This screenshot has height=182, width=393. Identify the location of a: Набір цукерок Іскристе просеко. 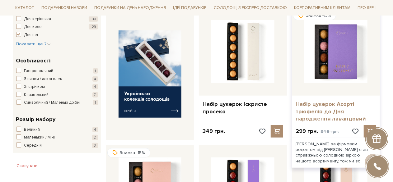
(243, 108).